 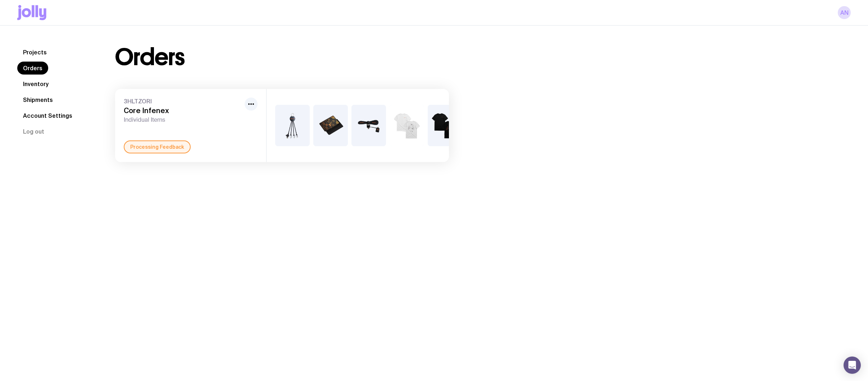 What do you see at coordinates (844, 13) in the screenshot?
I see `a: AN` at bounding box center [844, 13].